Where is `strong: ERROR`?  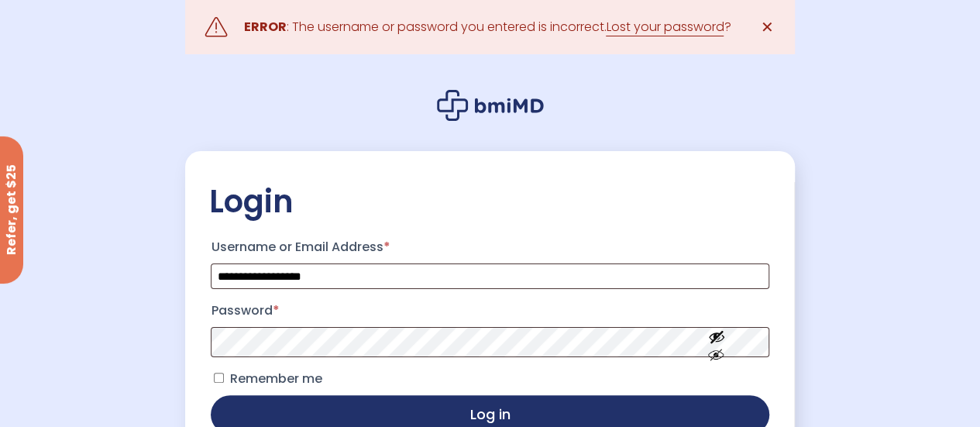 strong: ERROR is located at coordinates (264, 26).